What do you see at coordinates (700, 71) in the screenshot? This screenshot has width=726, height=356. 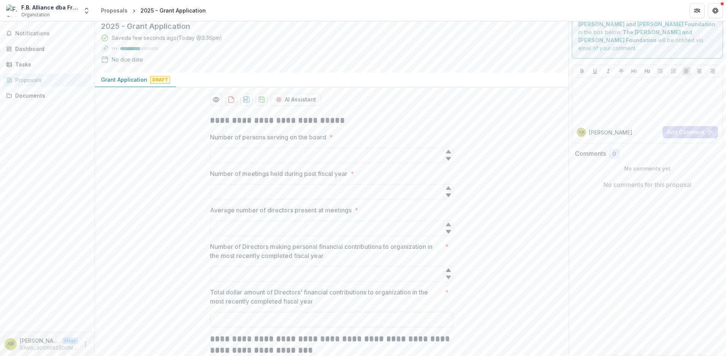 I see `button: Align Center` at bounding box center [700, 71].